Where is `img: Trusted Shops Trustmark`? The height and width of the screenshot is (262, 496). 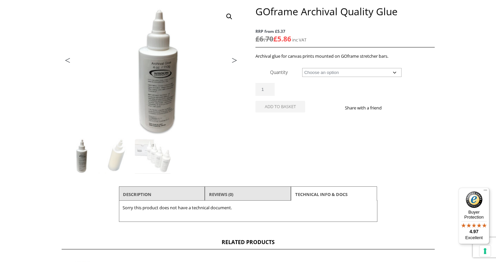
img: Trusted Shops Trustmark is located at coordinates (474, 199).